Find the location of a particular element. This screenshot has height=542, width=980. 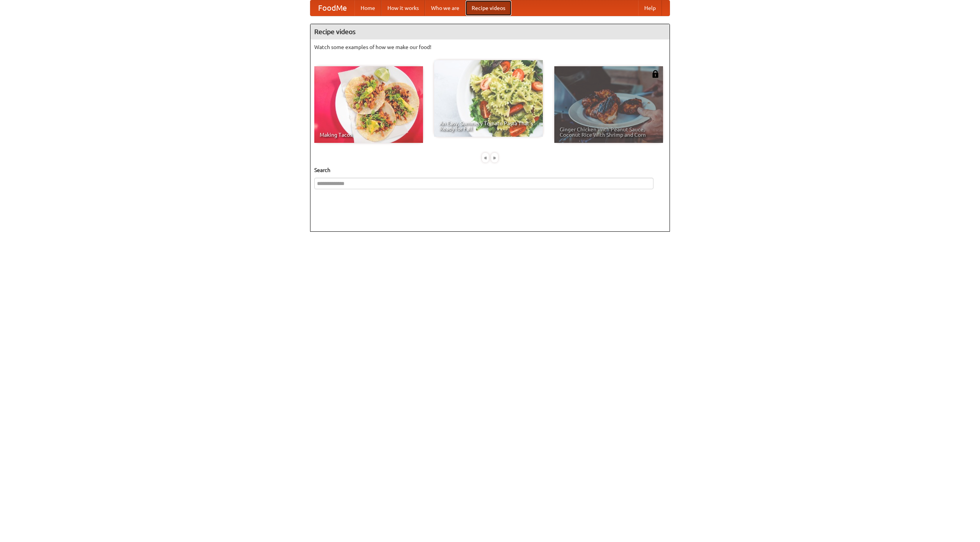

a: An Easy, Summery Tomato Pasta That's Ready for Fall is located at coordinates (489, 99).